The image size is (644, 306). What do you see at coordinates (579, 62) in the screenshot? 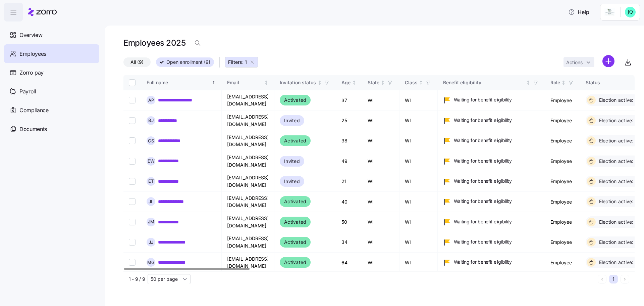
I see `button: Actions` at bounding box center [579, 62].